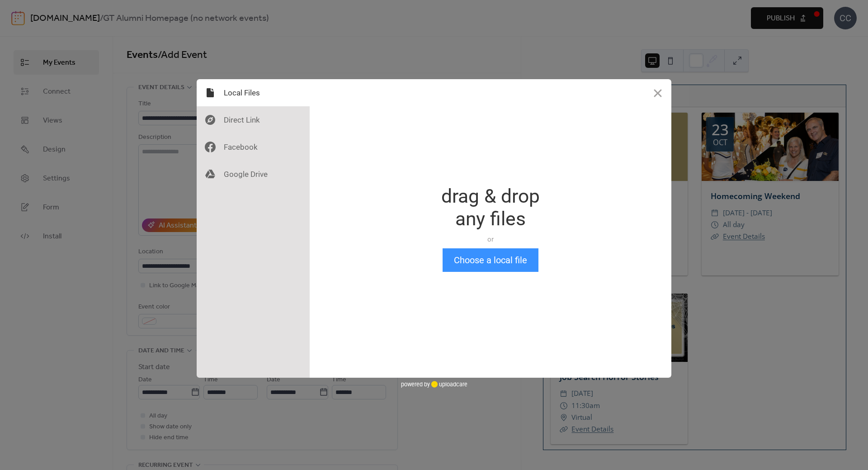 Image resolution: width=868 pixels, height=470 pixels. What do you see at coordinates (254, 148) in the screenshot?
I see `div: Facebook` at bounding box center [254, 148].